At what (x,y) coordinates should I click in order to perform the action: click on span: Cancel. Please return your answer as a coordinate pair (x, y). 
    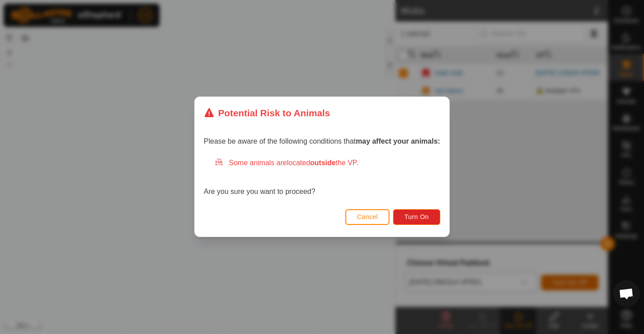
    Looking at the image, I should click on (367, 217).